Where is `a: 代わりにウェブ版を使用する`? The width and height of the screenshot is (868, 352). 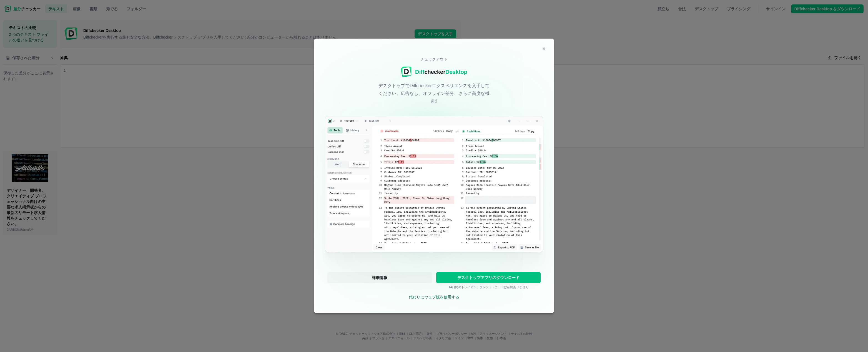
a: 代わりにウェブ版を使用する is located at coordinates (434, 297).